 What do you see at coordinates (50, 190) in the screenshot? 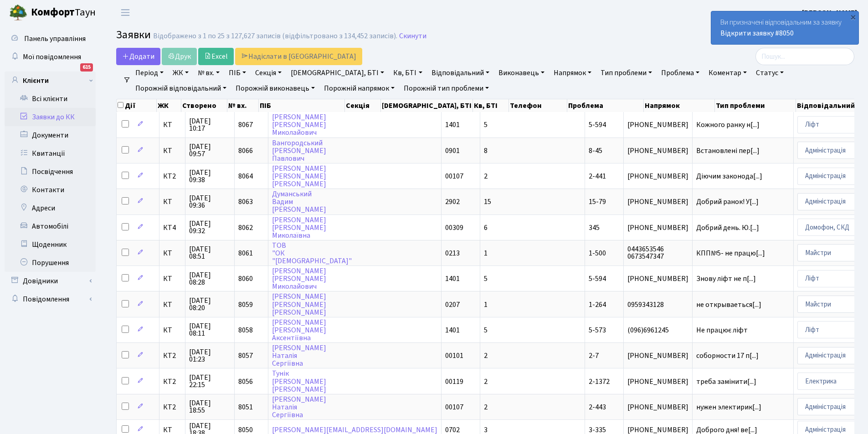
I see `a: Контакти` at bounding box center [50, 190].